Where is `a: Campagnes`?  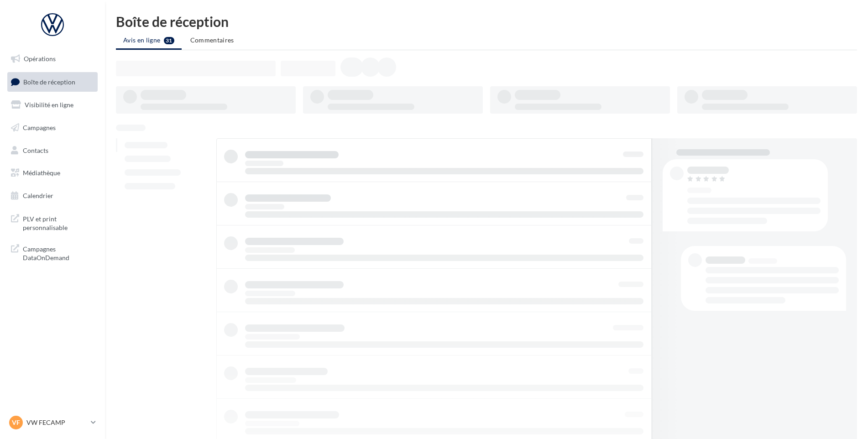 a: Campagnes is located at coordinates (53, 128).